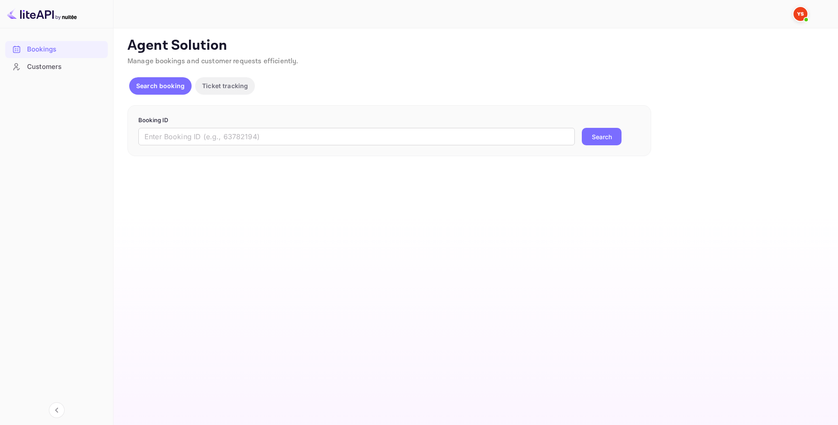 The width and height of the screenshot is (838, 425). Describe the element at coordinates (602, 137) in the screenshot. I see `button: Search` at that location.